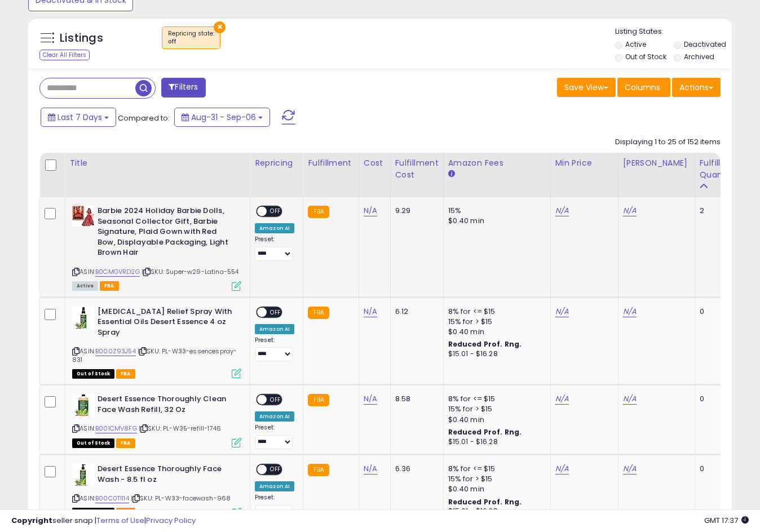 Image resolution: width=760 pixels, height=532 pixels. Describe the element at coordinates (158, 163) in the screenshot. I see `div: Title` at that location.